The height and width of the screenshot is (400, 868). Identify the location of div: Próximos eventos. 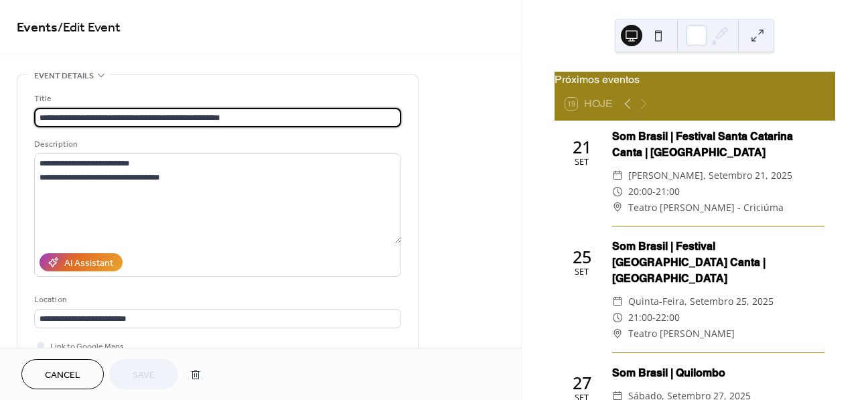
(695, 80).